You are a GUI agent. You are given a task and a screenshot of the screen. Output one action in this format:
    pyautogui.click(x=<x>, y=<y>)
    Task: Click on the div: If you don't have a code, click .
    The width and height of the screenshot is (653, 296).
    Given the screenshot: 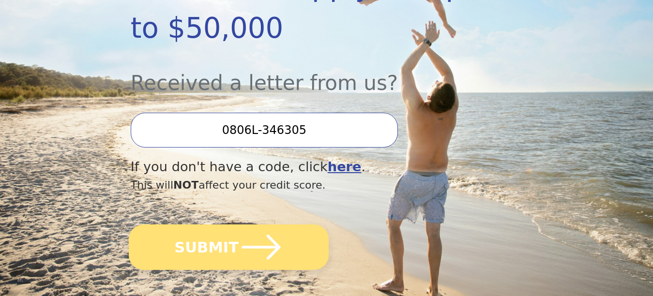 What is the action you would take?
    pyautogui.click(x=297, y=167)
    